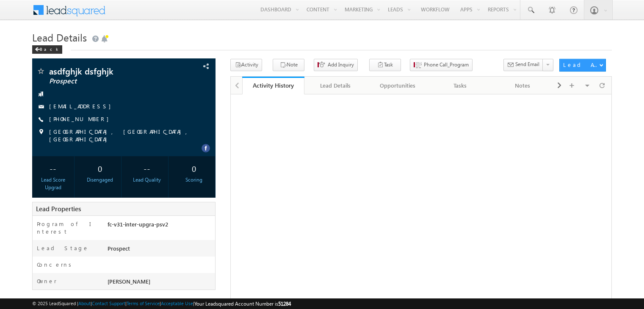 Image resolution: width=644 pixels, height=309 pixels. I want to click on div: Notes, so click(522, 86).